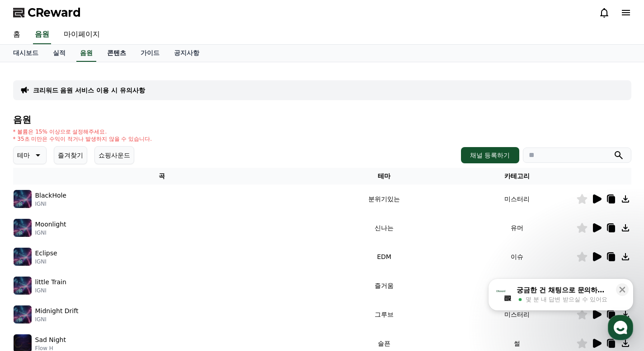 Image resolution: width=644 pixels, height=351 pixels. I want to click on button: 쇼핑사운드, so click(114, 155).